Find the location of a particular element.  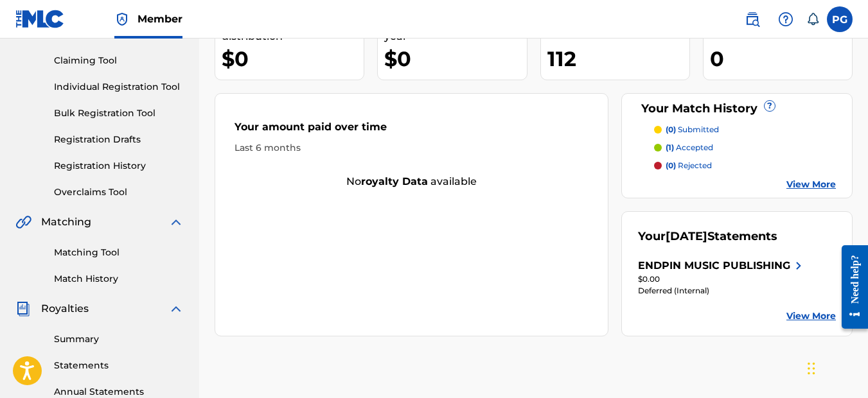

a: Registration Drafts is located at coordinates (119, 139).